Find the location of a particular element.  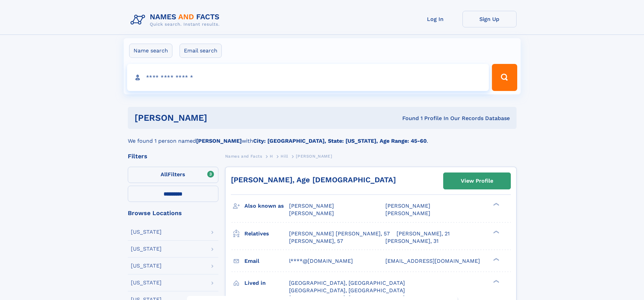

h3: Also known as is located at coordinates (267, 206).